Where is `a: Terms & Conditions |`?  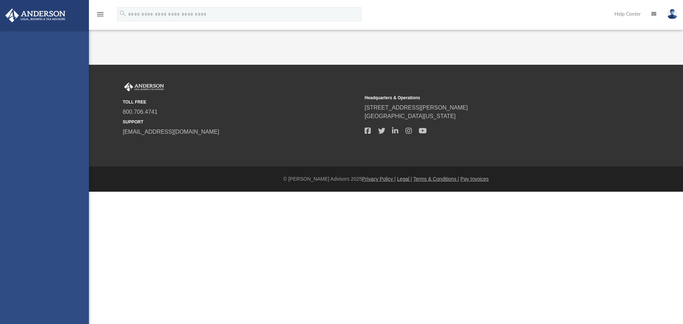 a: Terms & Conditions | is located at coordinates (436, 179).